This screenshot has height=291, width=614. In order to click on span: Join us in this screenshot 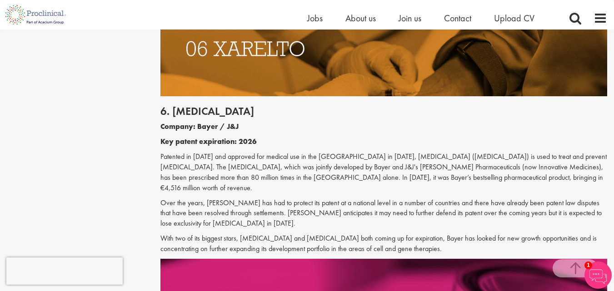, I will do `click(410, 18)`.